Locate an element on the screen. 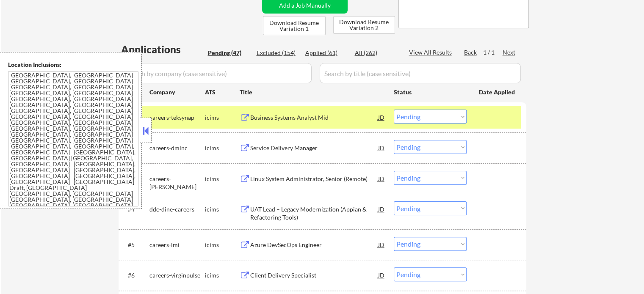  div: View All Results is located at coordinates (431, 52).